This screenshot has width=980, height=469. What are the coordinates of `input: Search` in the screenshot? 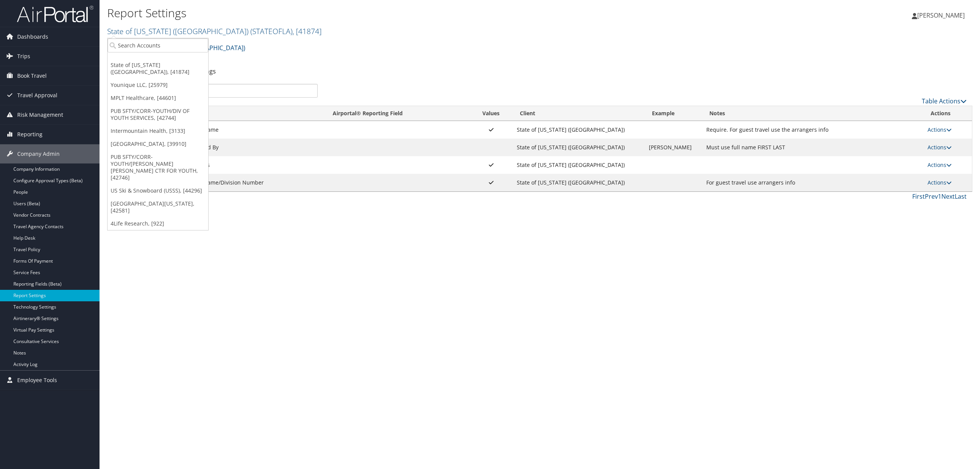 It's located at (215, 90).